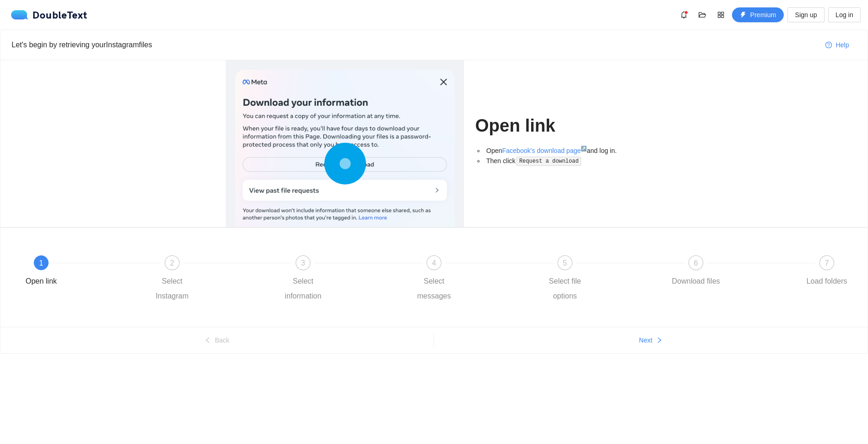 This screenshot has height=444, width=868. What do you see at coordinates (845, 15) in the screenshot?
I see `span: Log in` at bounding box center [845, 15].